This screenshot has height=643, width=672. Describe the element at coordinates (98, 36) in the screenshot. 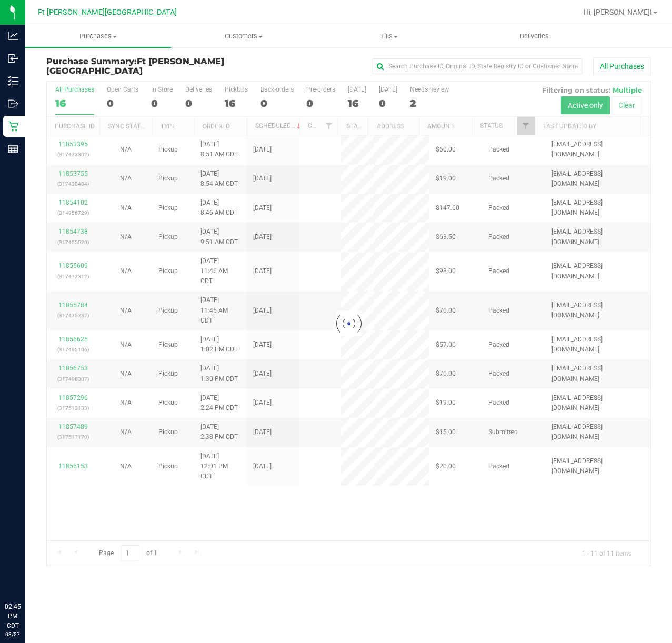

I see `a: Purchases` at that location.